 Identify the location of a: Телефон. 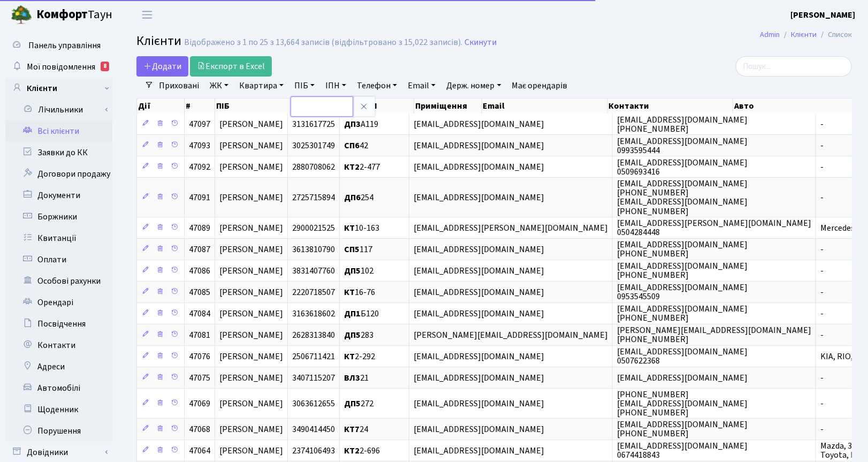
(377, 86).